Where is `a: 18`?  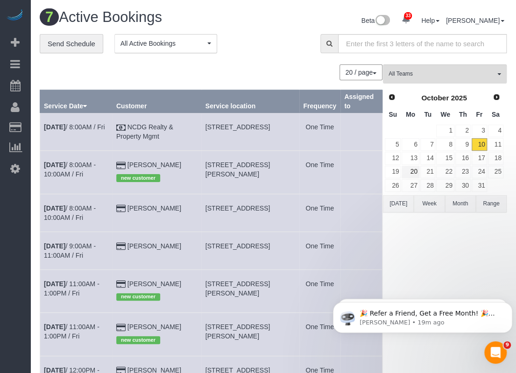 a: 18 is located at coordinates (495, 158).